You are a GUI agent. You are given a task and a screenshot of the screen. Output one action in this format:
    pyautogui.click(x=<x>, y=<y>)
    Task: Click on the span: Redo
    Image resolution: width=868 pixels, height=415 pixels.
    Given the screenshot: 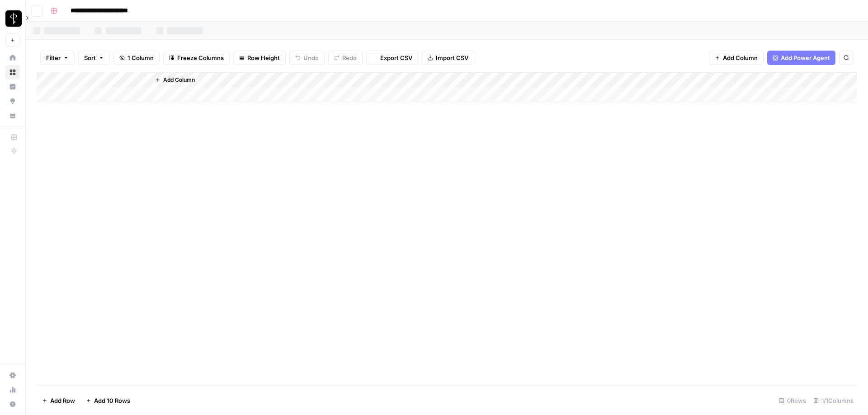 What is the action you would take?
    pyautogui.click(x=350, y=58)
    